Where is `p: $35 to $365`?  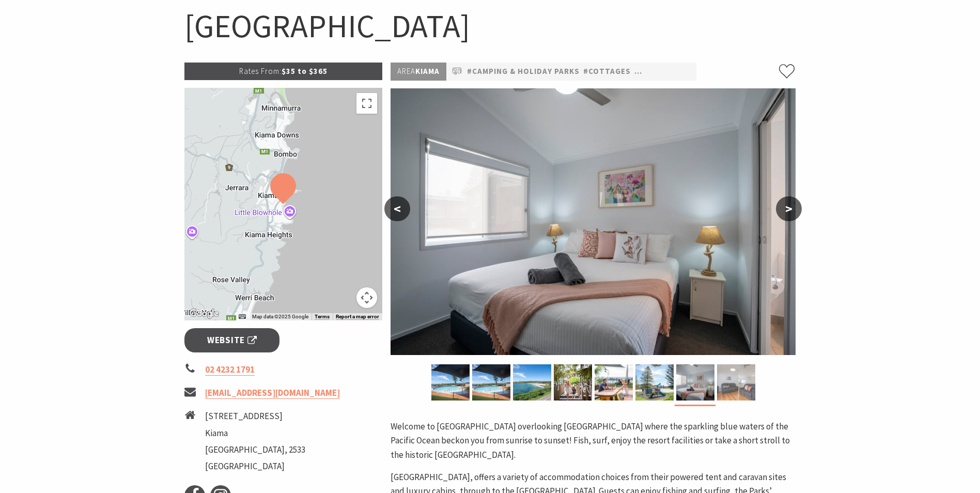
p: $35 to $365 is located at coordinates (284, 71).